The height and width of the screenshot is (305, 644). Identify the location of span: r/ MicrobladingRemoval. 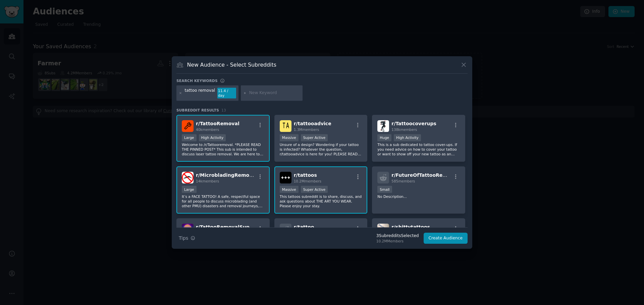
(227, 175).